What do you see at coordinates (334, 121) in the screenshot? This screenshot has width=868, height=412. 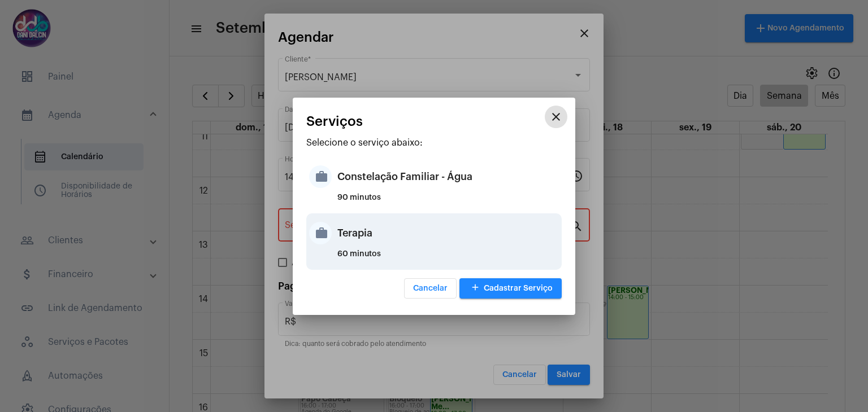 I see `span: Serviços` at bounding box center [334, 121].